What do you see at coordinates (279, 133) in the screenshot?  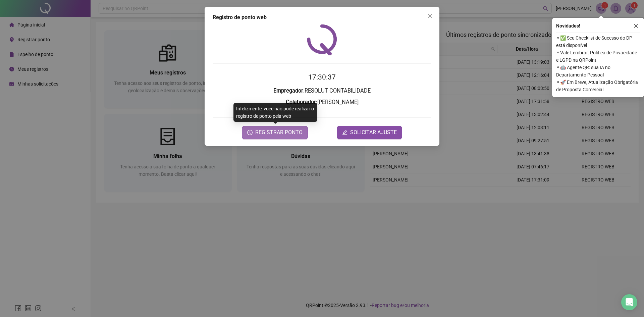 I see `span: REGISTRAR PONTO` at bounding box center [279, 133].